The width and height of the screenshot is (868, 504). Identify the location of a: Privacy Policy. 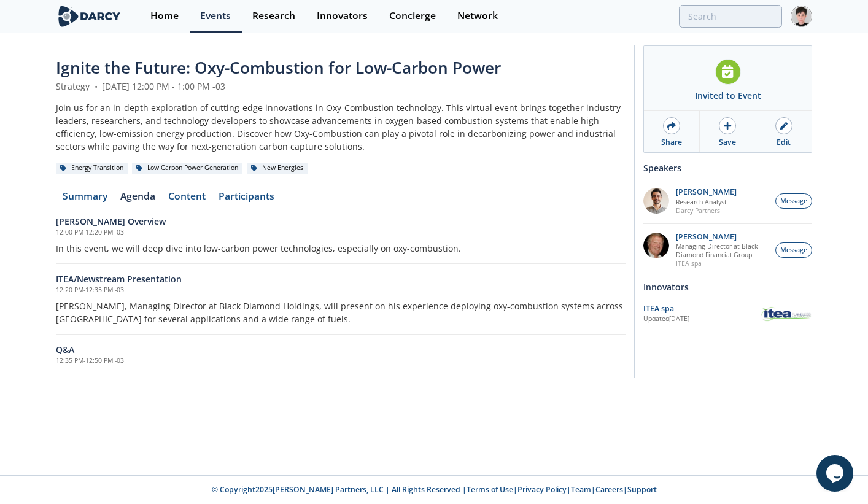
(542, 490).